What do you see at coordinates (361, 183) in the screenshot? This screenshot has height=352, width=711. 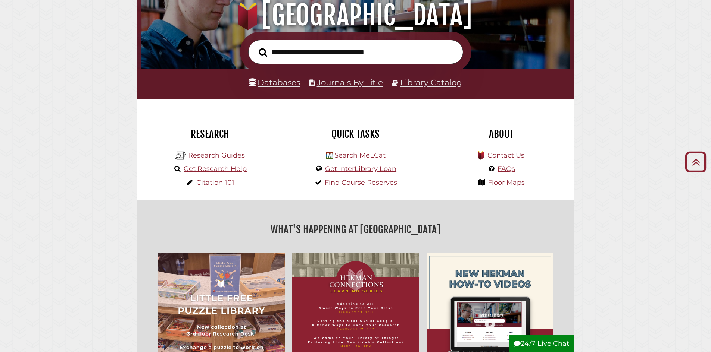 I see `a: Find Course Reserves` at bounding box center [361, 183].